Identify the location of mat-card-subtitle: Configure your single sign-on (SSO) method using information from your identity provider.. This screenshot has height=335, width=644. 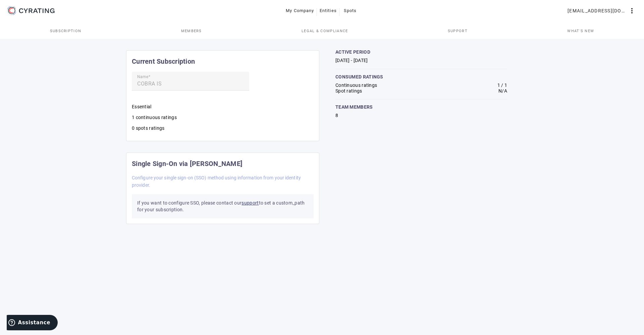
(223, 181).